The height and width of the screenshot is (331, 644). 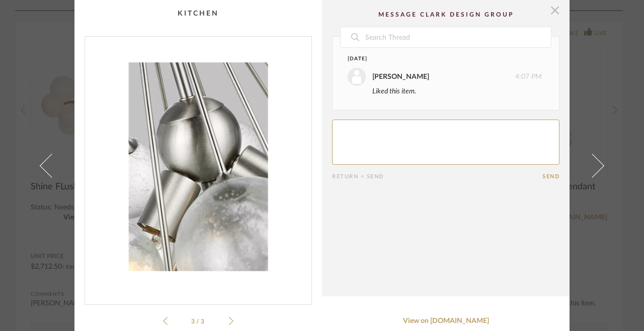 I want to click on div: Return = Send, so click(x=437, y=177).